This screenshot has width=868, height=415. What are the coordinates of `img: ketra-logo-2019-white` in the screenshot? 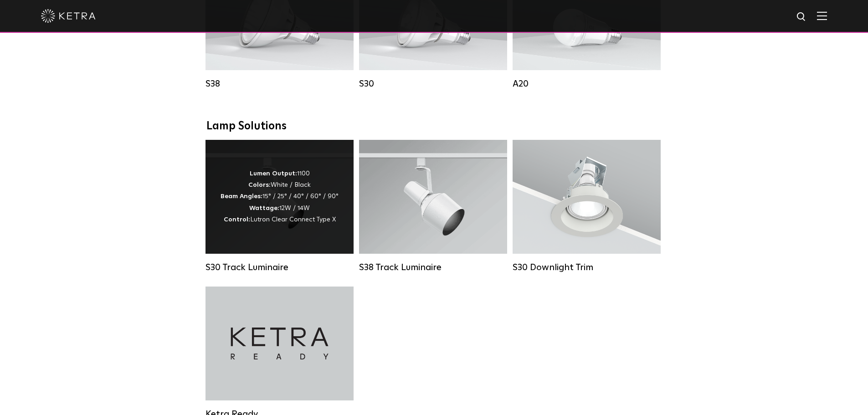 It's located at (69, 16).